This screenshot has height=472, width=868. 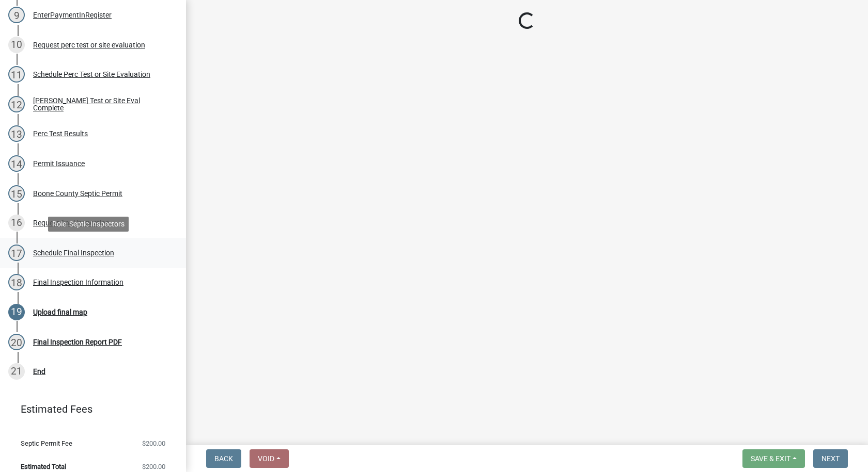 I want to click on div: End, so click(x=39, y=371).